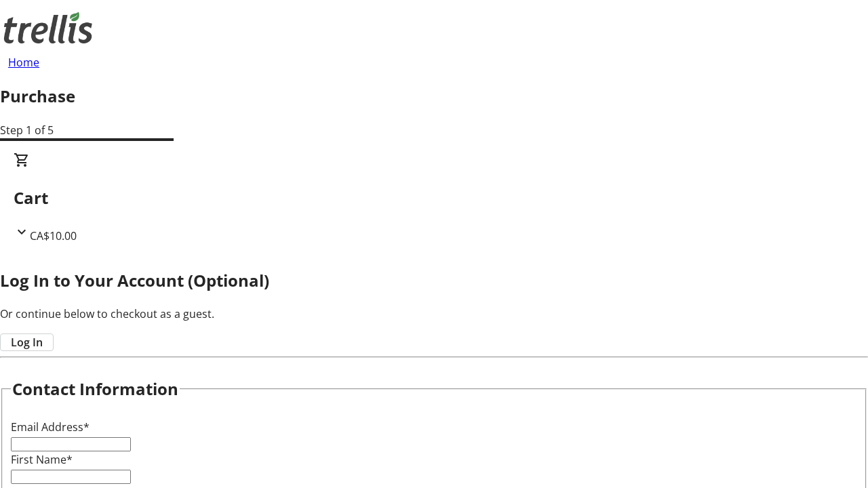 The image size is (868, 488). Describe the element at coordinates (50, 427) in the screenshot. I see `label: Email Address*` at that location.